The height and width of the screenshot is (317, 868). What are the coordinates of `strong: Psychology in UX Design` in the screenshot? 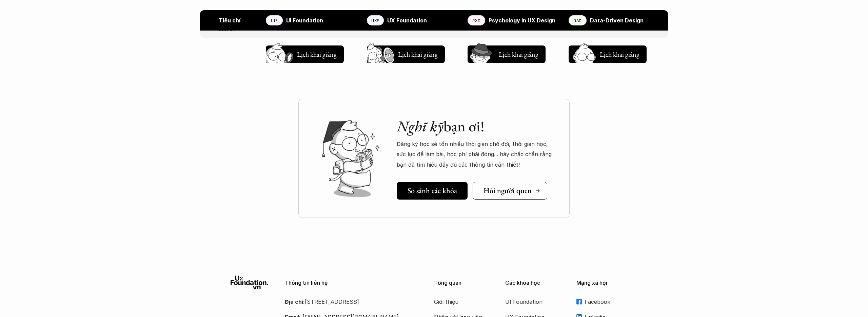 It's located at (522, 21).